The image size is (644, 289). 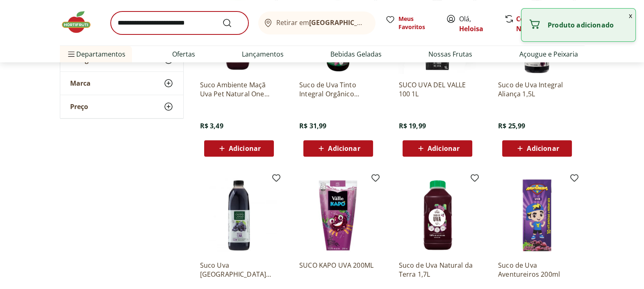 I want to click on img: Hortifruti, so click(x=81, y=22).